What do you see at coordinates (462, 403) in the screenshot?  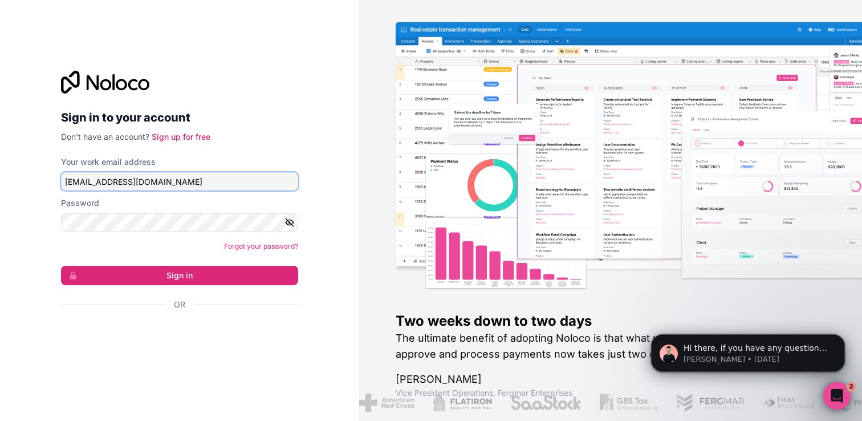 I see `img: /assets/flatiron-C8eUkumj.png` at bounding box center [462, 403].